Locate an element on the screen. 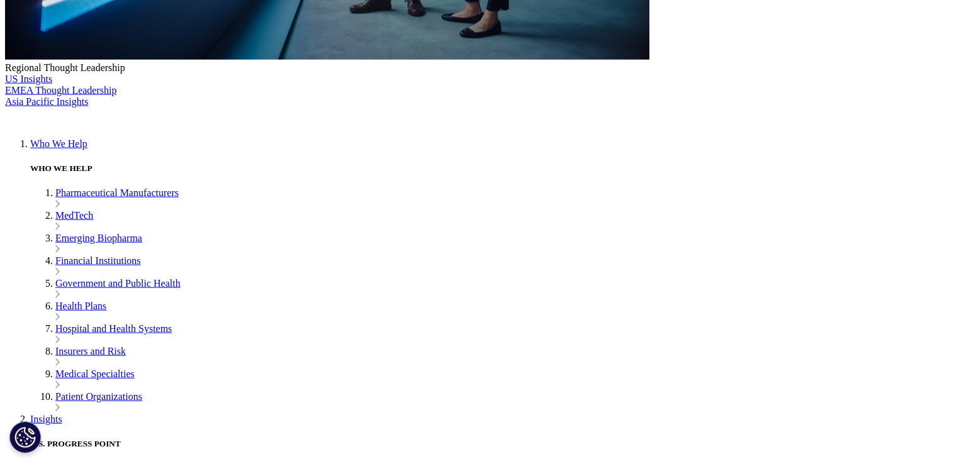  a: Hospital and Health Systems is located at coordinates (113, 328).